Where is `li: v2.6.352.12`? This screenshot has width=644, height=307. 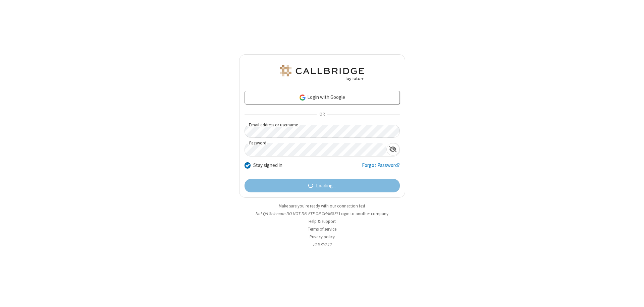
li: v2.6.352.12 is located at coordinates (322, 244).